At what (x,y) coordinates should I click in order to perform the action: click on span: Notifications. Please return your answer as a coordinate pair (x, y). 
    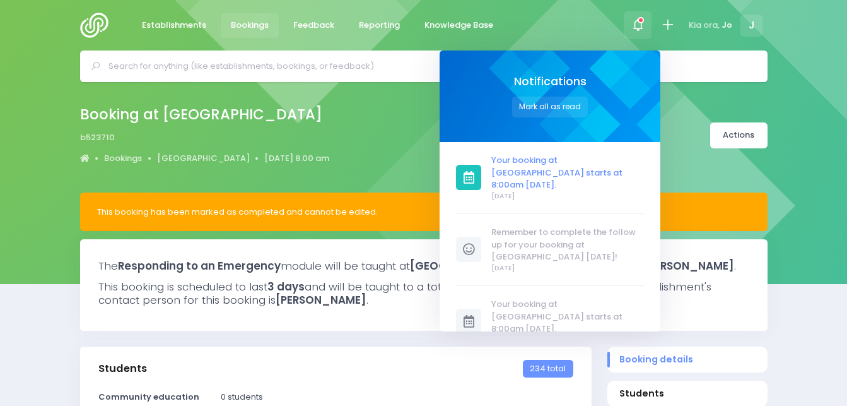
    Looking at the image, I should click on (549, 81).